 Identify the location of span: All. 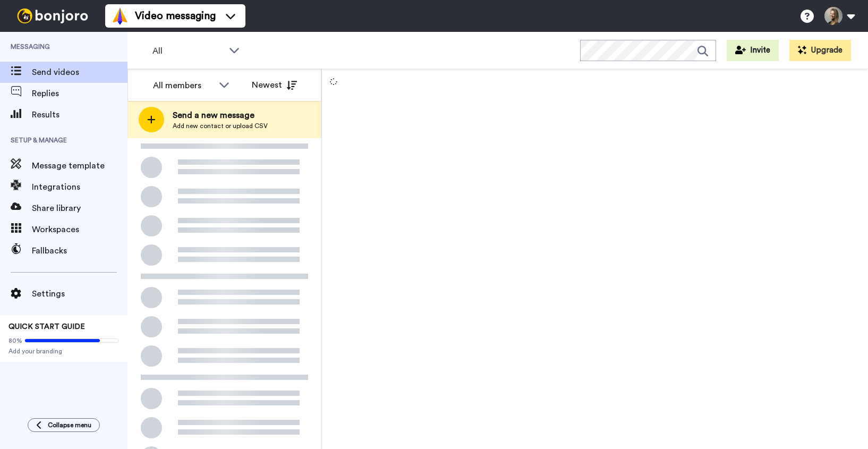
(188, 51).